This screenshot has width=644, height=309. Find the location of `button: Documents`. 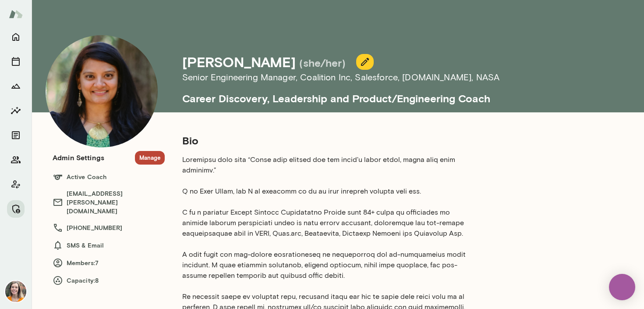

button: Documents is located at coordinates (16, 135).